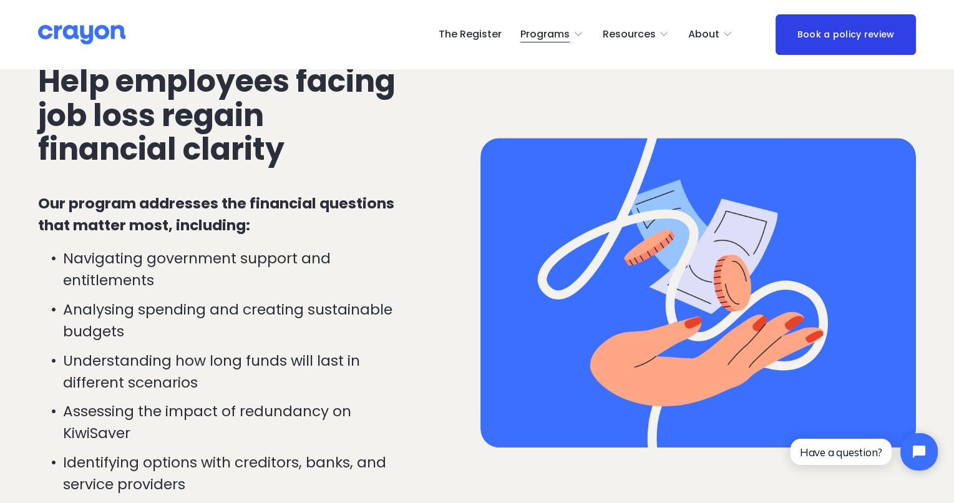 This screenshot has height=503, width=954. Describe the element at coordinates (231, 321) in the screenshot. I see `p: Analysing spending and creating sustainable budgets` at that location.